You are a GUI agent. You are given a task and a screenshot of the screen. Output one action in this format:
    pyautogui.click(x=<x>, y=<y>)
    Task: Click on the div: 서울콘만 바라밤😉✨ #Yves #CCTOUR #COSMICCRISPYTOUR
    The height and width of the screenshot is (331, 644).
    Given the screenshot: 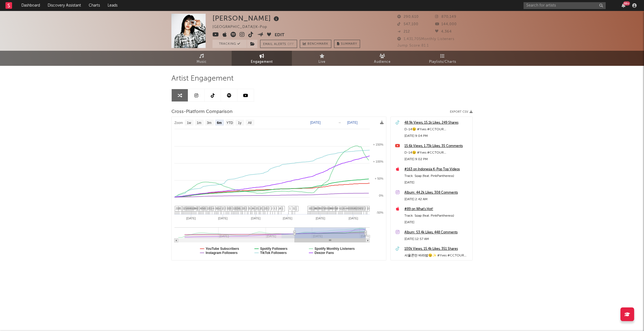 What is the action you would take?
    pyautogui.click(x=437, y=255)
    